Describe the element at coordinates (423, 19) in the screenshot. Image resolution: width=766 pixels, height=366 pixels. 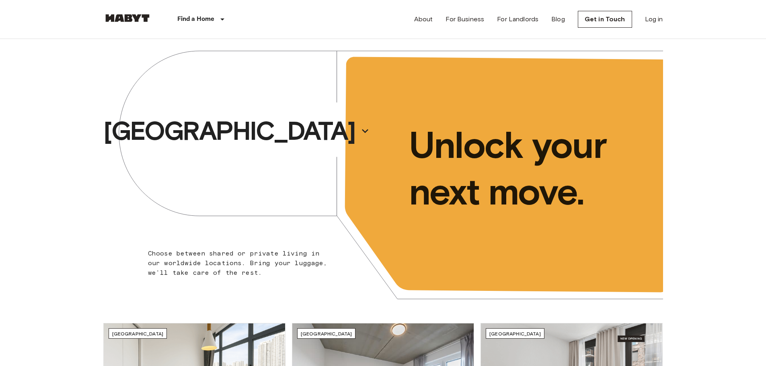
I see `a: About` at that location.